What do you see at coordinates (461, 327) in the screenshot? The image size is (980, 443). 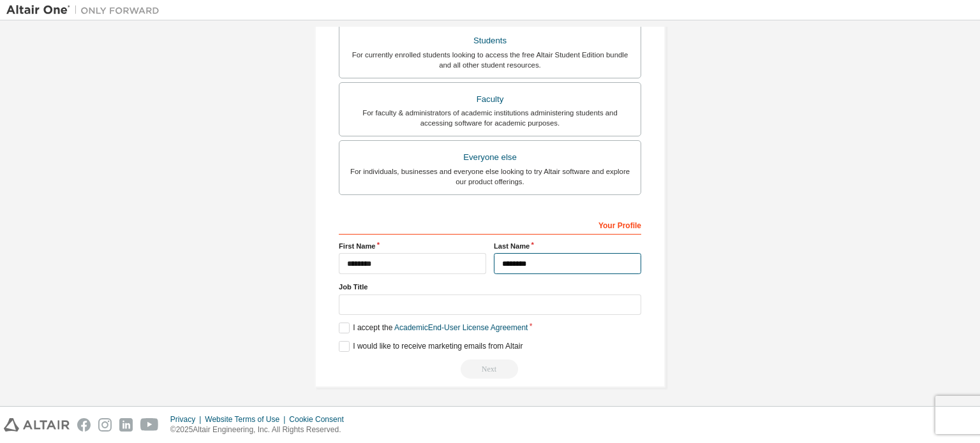 I see `a: Academic End-User License Agreement` at bounding box center [461, 327].